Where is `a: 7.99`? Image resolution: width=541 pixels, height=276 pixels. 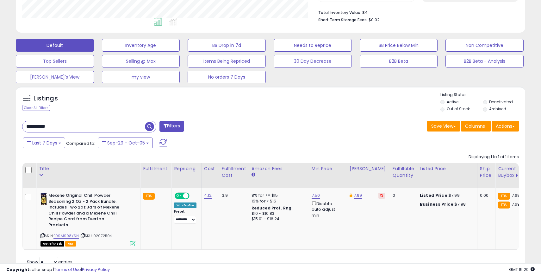
a: 7.99 is located at coordinates (358, 195).